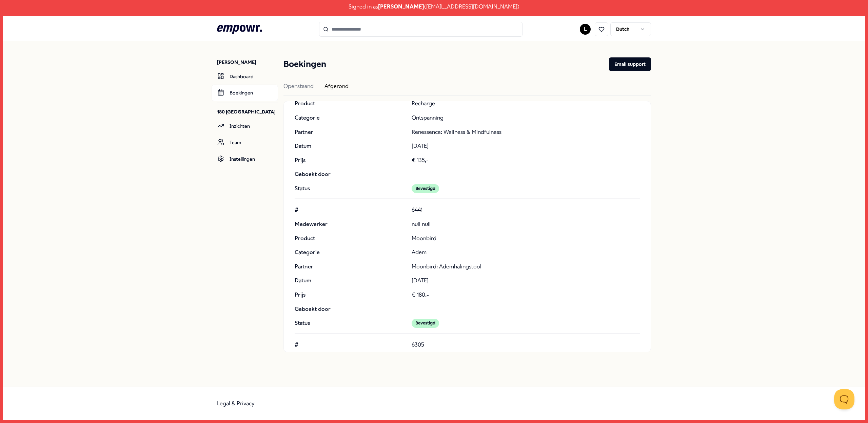 This screenshot has width=868, height=423. What do you see at coordinates (526, 267) in the screenshot?
I see `p: Moonbird: Ademhalingstool` at bounding box center [526, 267].